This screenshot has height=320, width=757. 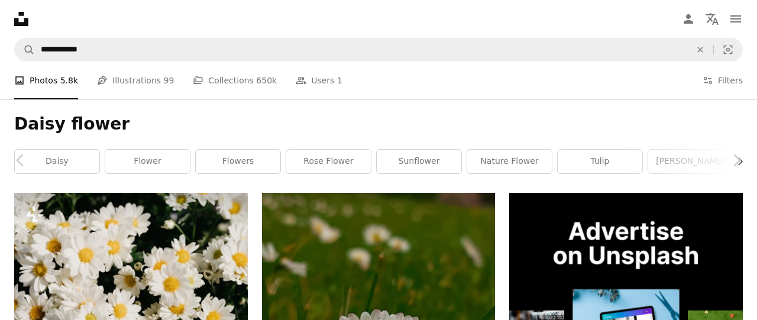 What do you see at coordinates (328, 161) in the screenshot?
I see `a: rose flower` at bounding box center [328, 161].